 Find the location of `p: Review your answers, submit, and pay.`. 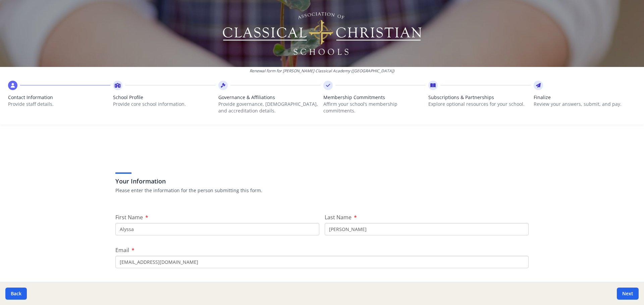

p: Review your answers, submit, and pay. is located at coordinates (585, 104).